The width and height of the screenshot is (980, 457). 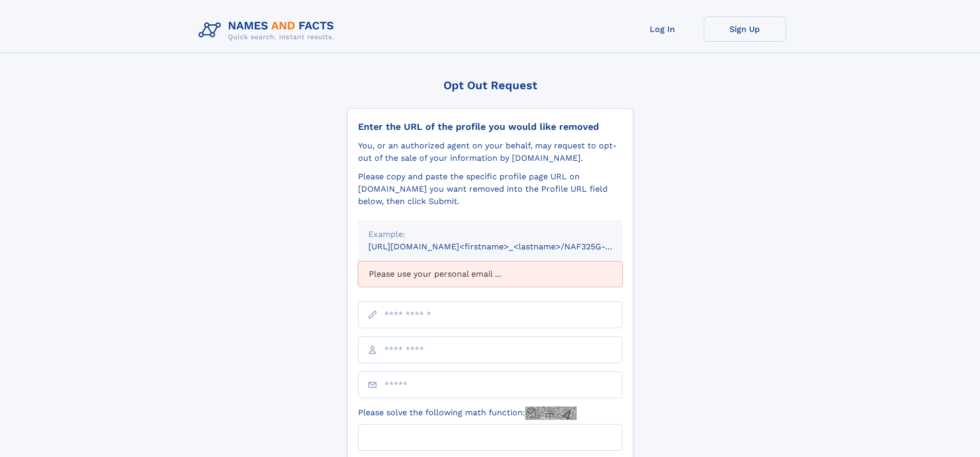 What do you see at coordinates (745, 29) in the screenshot?
I see `a: Sign Up` at bounding box center [745, 29].